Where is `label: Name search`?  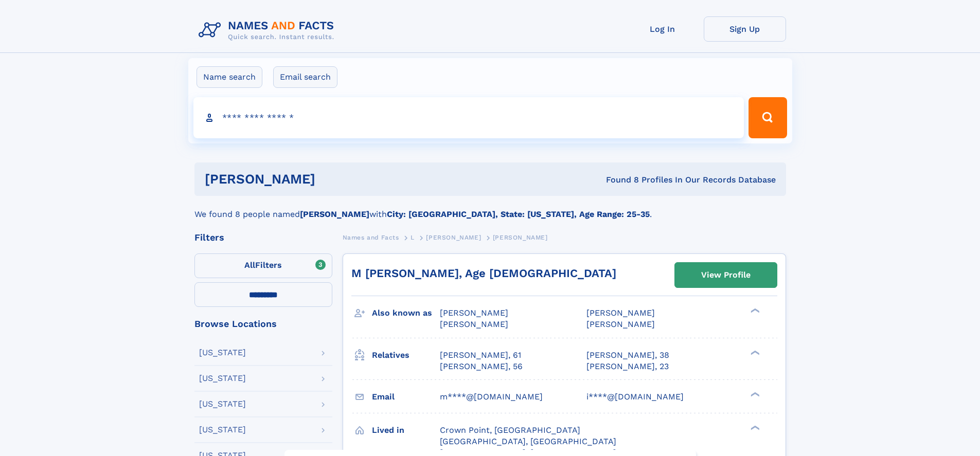 label: Name search is located at coordinates (229, 77).